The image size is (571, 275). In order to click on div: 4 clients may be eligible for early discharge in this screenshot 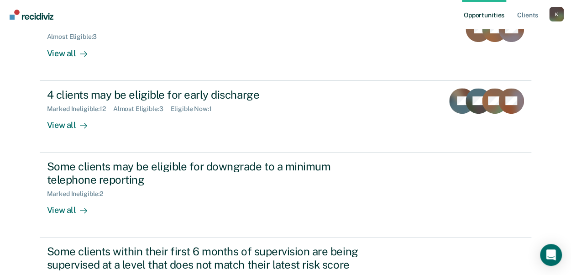, I will do `click(207, 94)`.